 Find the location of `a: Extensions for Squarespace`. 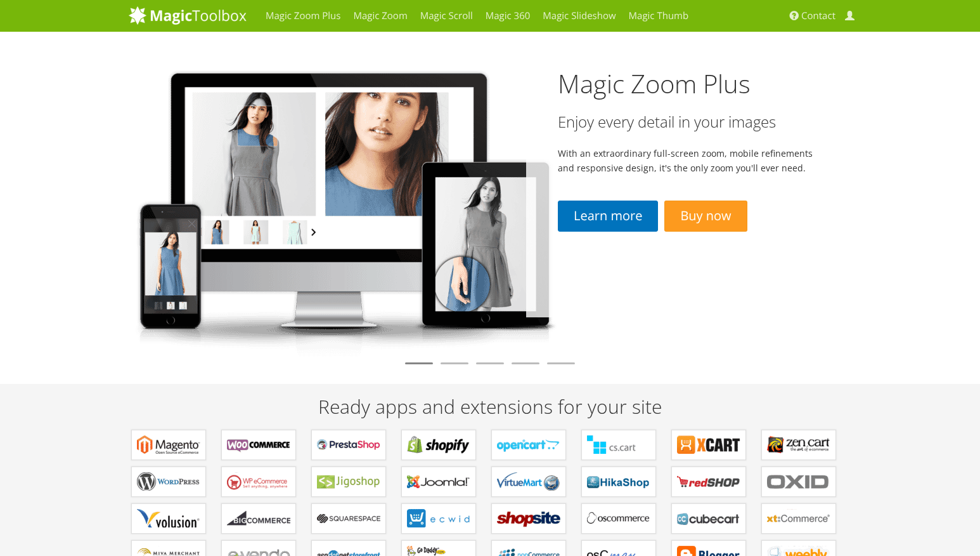

a: Extensions for Squarespace is located at coordinates (348, 518).